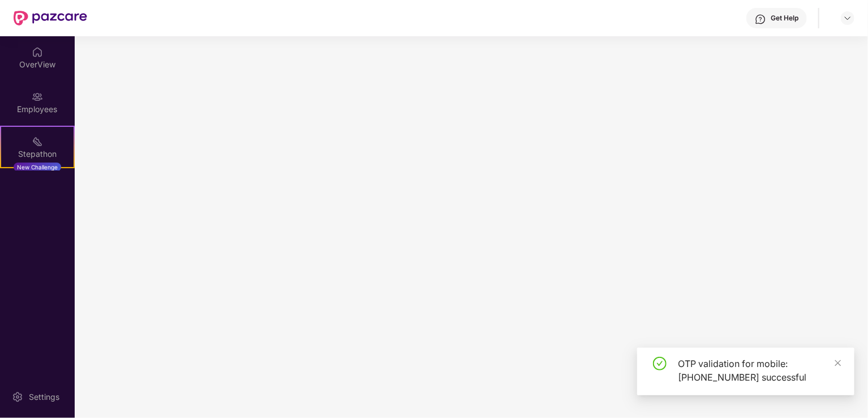  Describe the element at coordinates (44, 397) in the screenshot. I see `div: Settings` at that location.